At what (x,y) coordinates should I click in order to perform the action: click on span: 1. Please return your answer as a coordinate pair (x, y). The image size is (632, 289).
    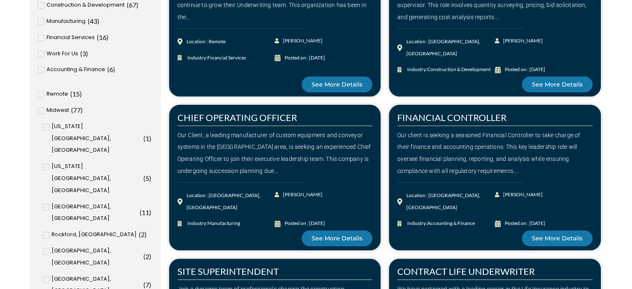
    Looking at the image, I should click on (147, 138).